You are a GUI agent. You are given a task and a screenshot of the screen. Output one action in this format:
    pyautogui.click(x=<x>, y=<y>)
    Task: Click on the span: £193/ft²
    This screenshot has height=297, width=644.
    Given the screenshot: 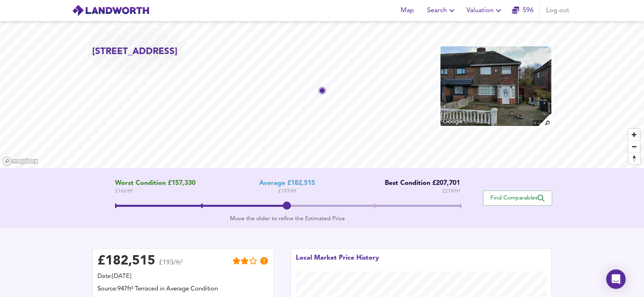 What is the action you would take?
    pyautogui.click(x=170, y=265)
    